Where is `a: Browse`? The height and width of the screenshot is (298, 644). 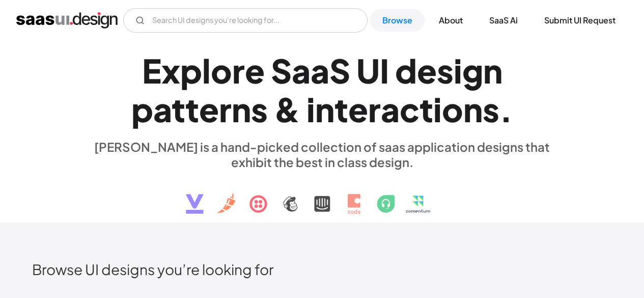
a: Browse is located at coordinates (397, 21).